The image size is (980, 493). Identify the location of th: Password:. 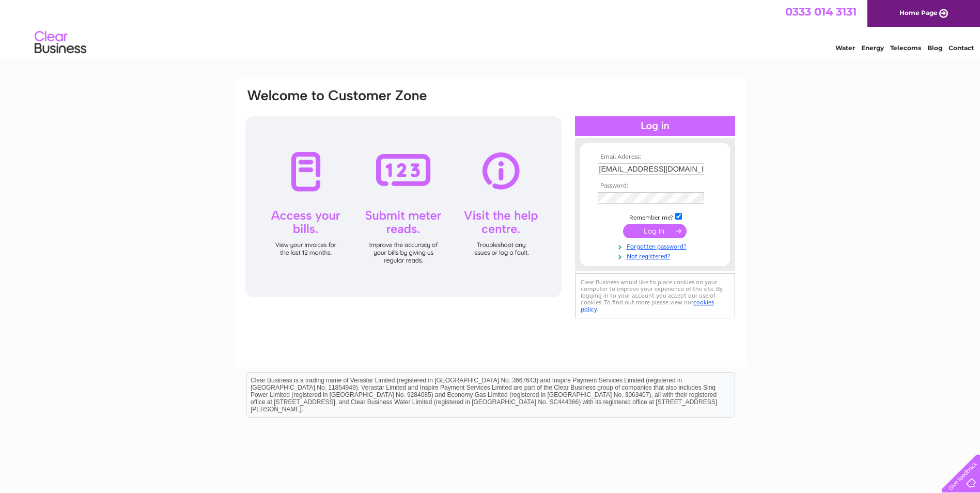
(655, 186).